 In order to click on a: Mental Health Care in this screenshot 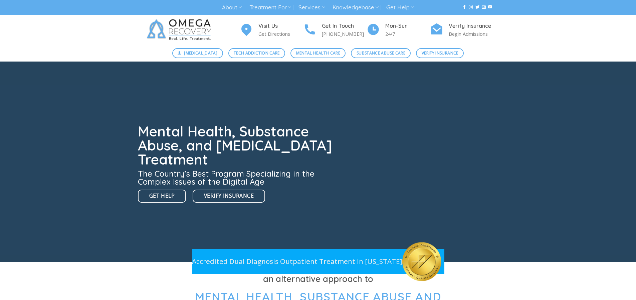, I will do `click(318, 53)`.